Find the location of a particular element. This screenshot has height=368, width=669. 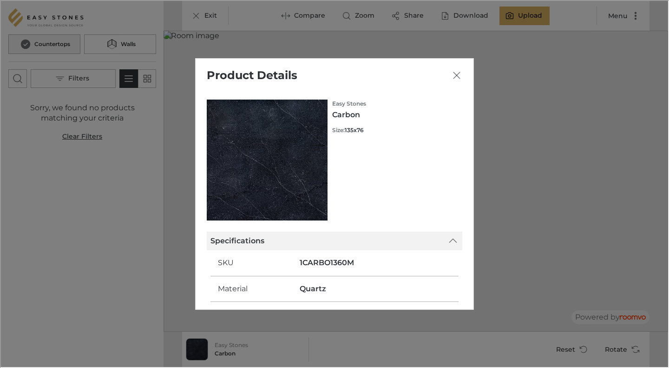

h6: 1CARBO1360M is located at coordinates (375, 262).